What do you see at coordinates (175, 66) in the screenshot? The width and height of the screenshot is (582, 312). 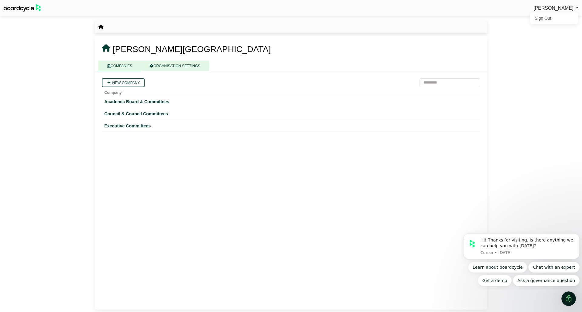 I see `a: ORGANISATION SETTINGS` at bounding box center [175, 66].